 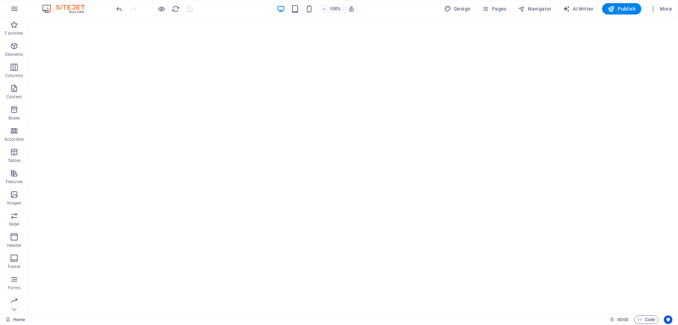 I want to click on span: Pages, so click(x=494, y=9).